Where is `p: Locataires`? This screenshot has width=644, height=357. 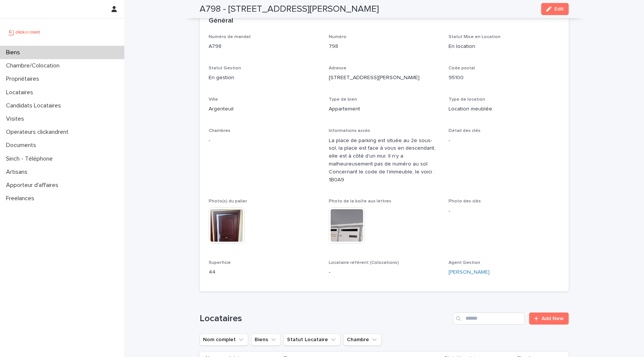
p: Locataires is located at coordinates (21, 92).